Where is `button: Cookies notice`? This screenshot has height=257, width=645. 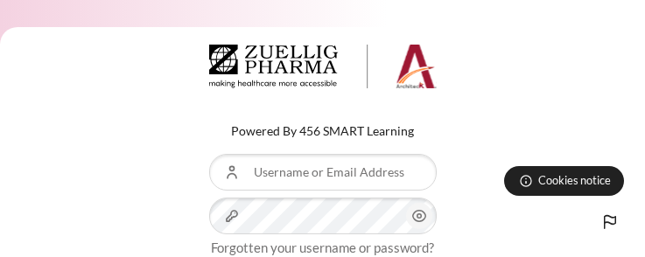
button: Cookies notice is located at coordinates (564, 181).